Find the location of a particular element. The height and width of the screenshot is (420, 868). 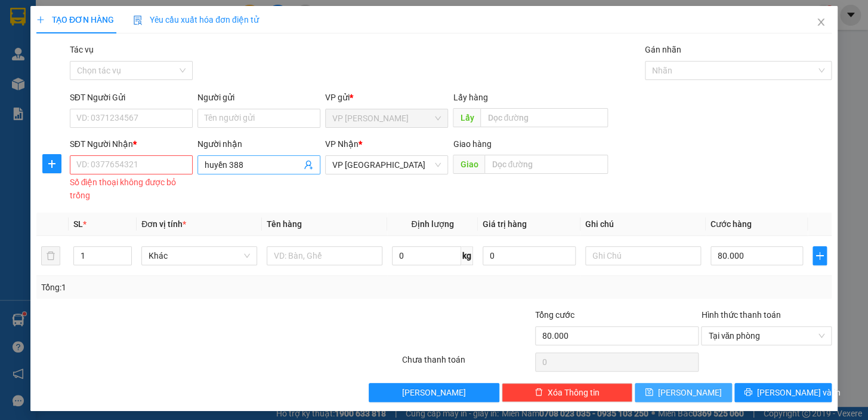

span: close is located at coordinates (822, 22).